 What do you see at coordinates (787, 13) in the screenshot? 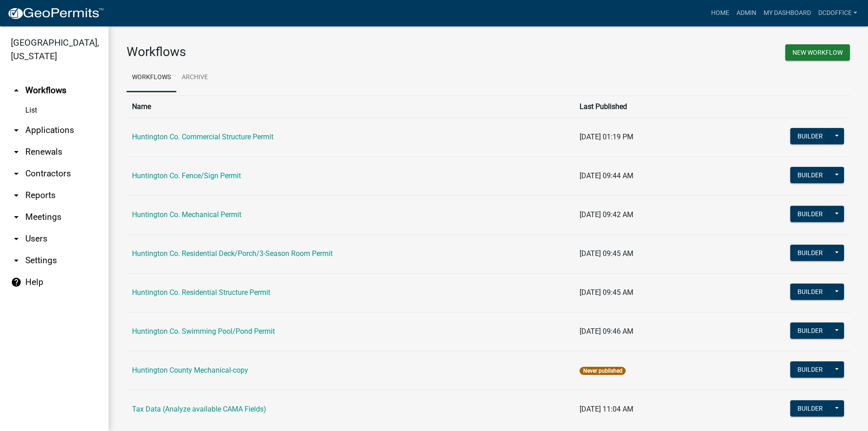
I see `a: My Dashboard` at bounding box center [787, 13].